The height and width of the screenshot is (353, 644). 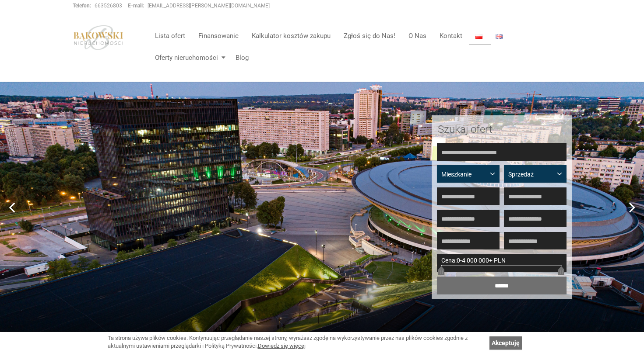 What do you see at coordinates (170, 36) in the screenshot?
I see `a: Lista ofert` at bounding box center [170, 36].